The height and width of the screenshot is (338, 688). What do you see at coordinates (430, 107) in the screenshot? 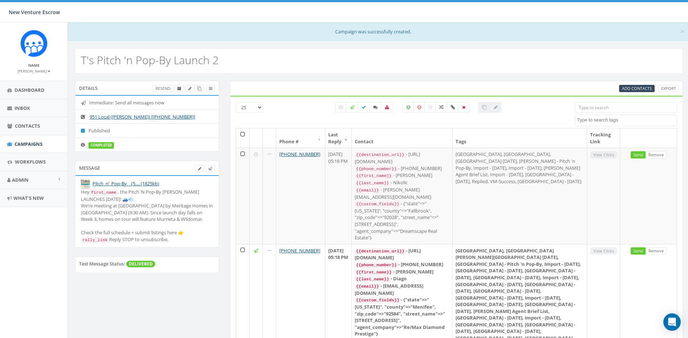
I see `label: Neutral` at bounding box center [430, 107].